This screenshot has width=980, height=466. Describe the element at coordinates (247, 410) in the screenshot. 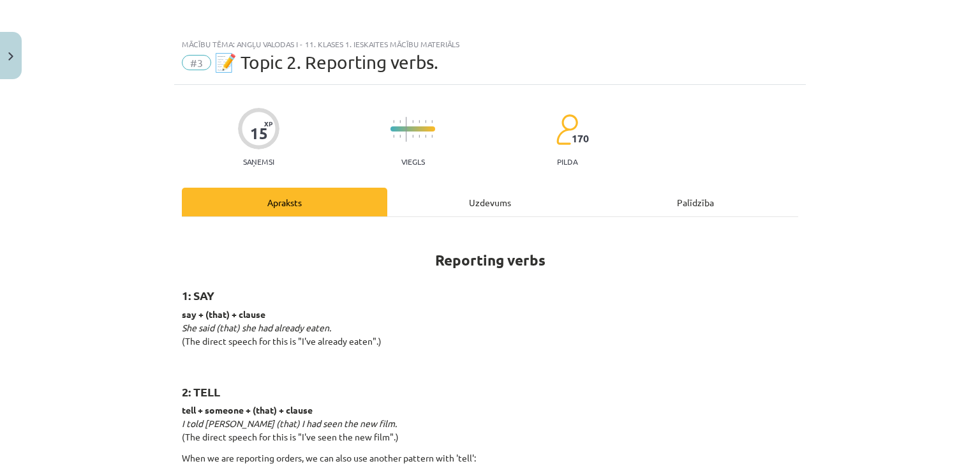

I see `strong: tell + someone + (that) + clause` at that location.